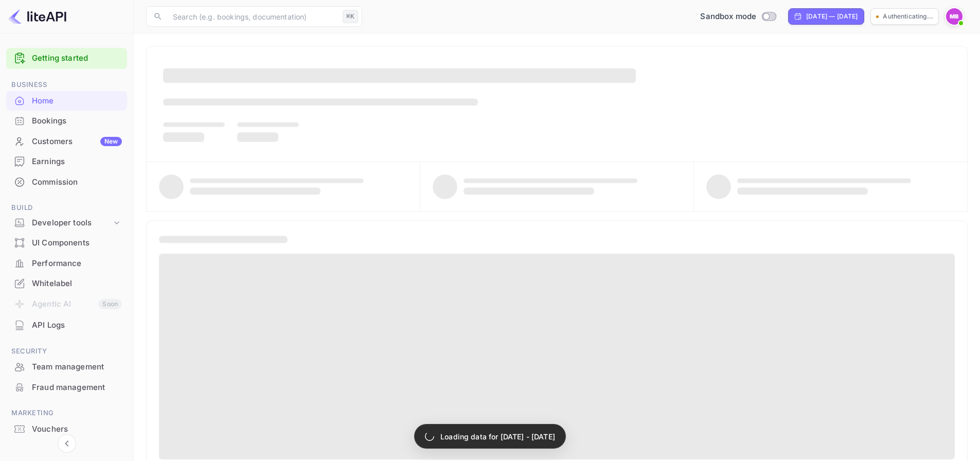  What do you see at coordinates (66, 428) in the screenshot?
I see `a: Vouchers` at bounding box center [66, 428].